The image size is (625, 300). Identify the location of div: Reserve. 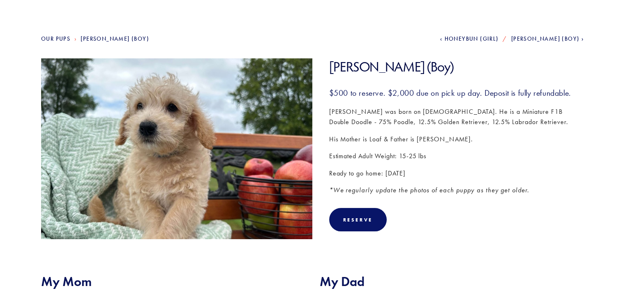
(358, 219).